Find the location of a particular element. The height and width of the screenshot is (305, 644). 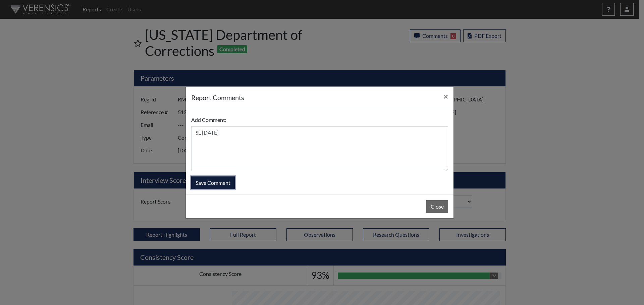

label: Add Comment: is located at coordinates (209, 120).